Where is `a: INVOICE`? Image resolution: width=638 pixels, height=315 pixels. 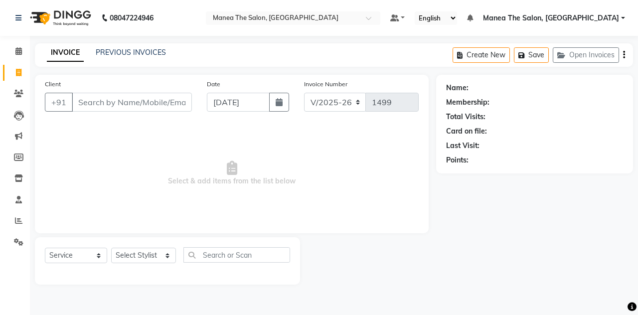
a: INVOICE is located at coordinates (65, 53).